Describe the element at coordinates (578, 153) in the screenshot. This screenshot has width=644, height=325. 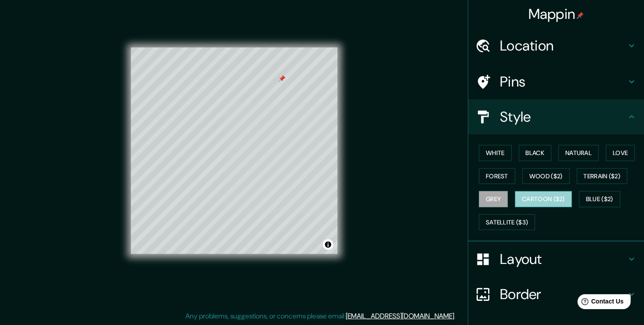
I see `button: Natural` at that location.